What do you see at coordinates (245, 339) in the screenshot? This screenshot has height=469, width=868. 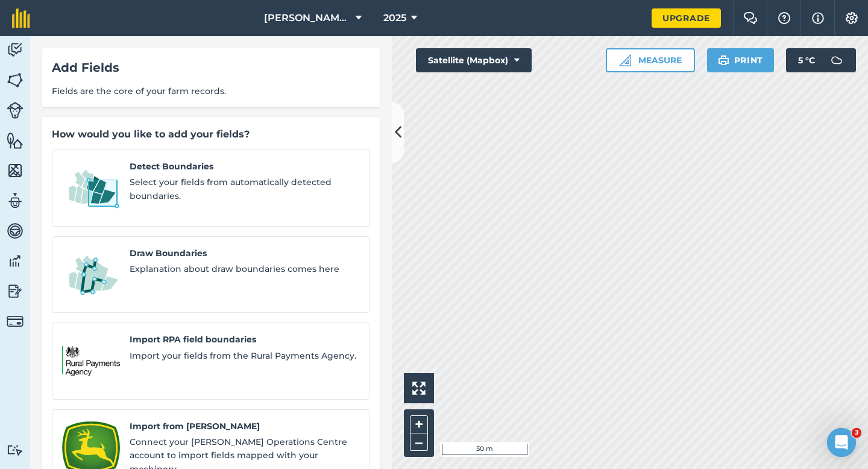 I see `span: Import RPA field boundaries` at bounding box center [245, 339].